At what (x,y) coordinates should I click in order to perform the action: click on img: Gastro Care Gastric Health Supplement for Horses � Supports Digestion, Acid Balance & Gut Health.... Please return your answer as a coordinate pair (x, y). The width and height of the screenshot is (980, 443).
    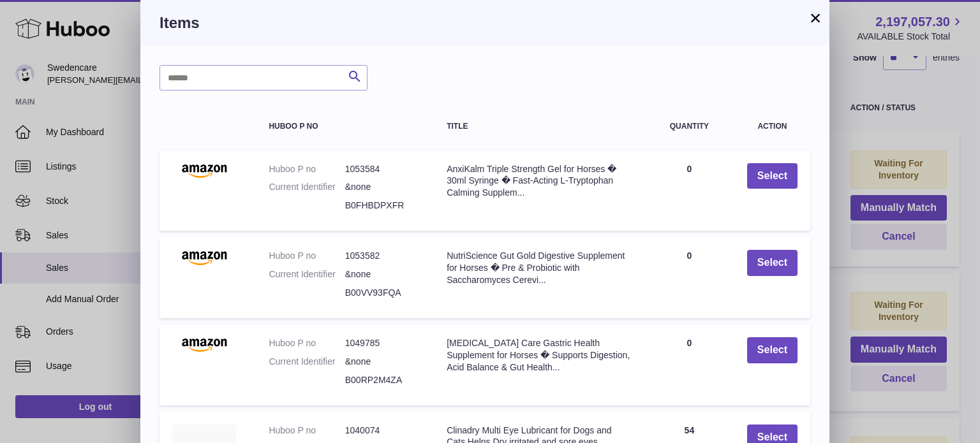
    Looking at the image, I should click on (204, 345).